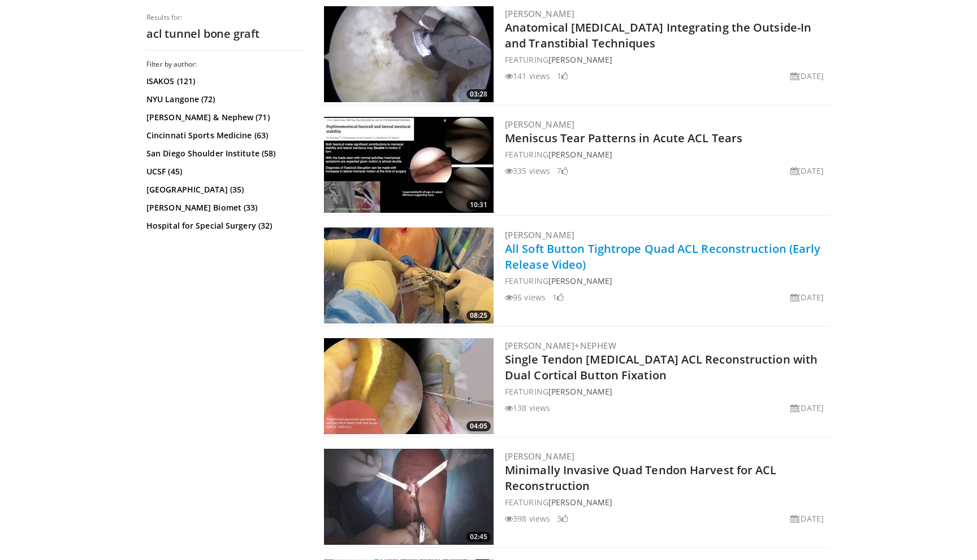 The width and height of the screenshot is (977, 560). I want to click on a: 08:25, so click(409, 276).